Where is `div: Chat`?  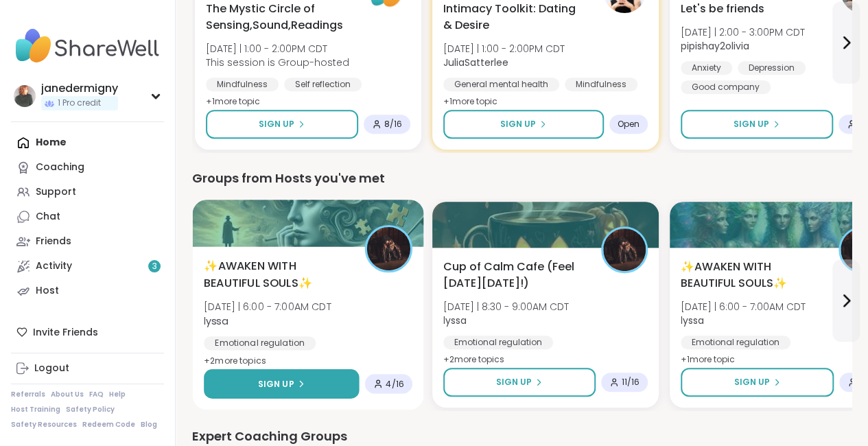
div: Chat is located at coordinates (48, 217).